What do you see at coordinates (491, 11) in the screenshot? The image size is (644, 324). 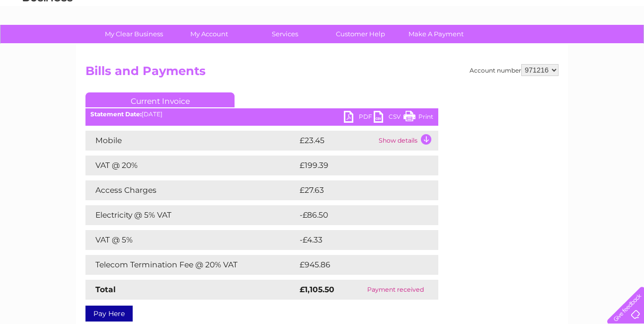 I see `span: 0333 014 3131` at bounding box center [491, 11].